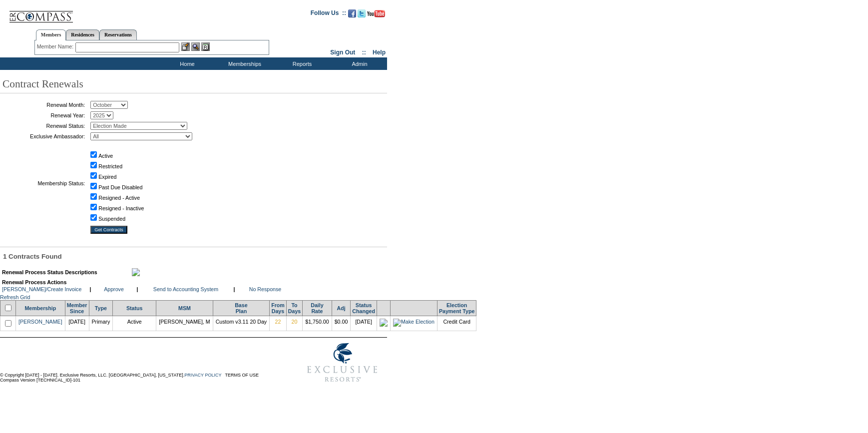  Describe the element at coordinates (110, 167) in the screenshot. I see `label: Restricted` at that location.